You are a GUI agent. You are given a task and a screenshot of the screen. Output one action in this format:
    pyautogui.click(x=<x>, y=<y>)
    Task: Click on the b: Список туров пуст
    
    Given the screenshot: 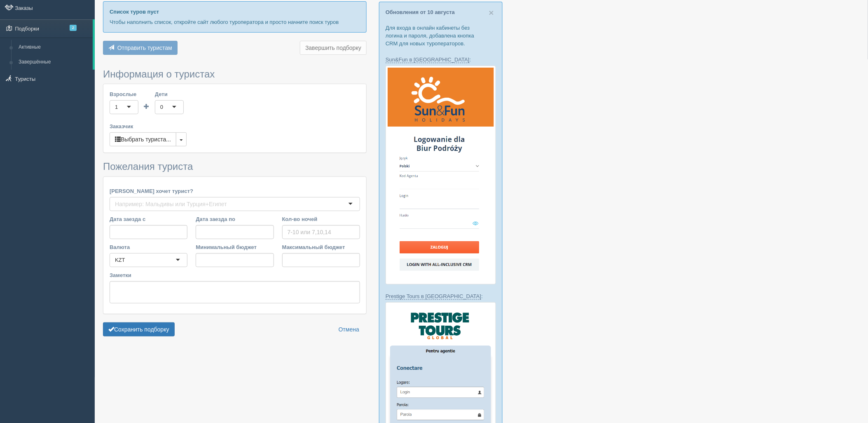 What is the action you would take?
    pyautogui.click(x=134, y=12)
    